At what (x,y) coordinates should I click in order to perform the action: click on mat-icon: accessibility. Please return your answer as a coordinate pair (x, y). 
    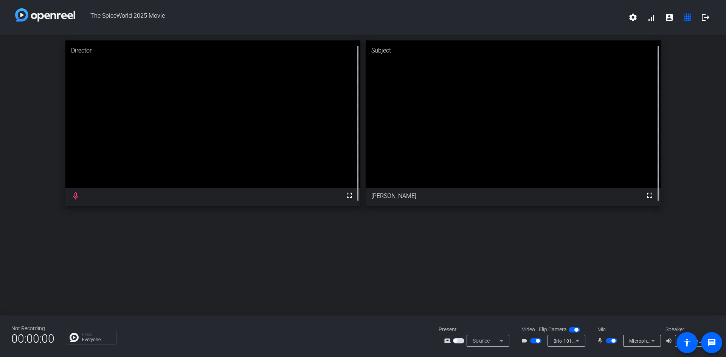
    Looking at the image, I should click on (687, 343).